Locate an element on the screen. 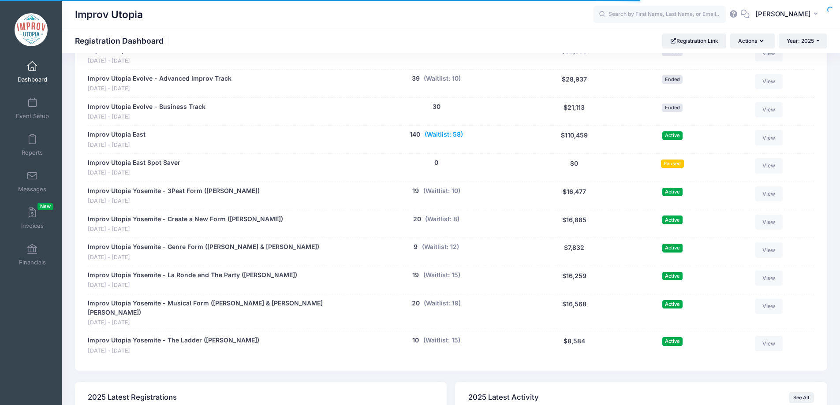 The height and width of the screenshot is (405, 840). a: Improv Utopia East is located at coordinates (116, 135).